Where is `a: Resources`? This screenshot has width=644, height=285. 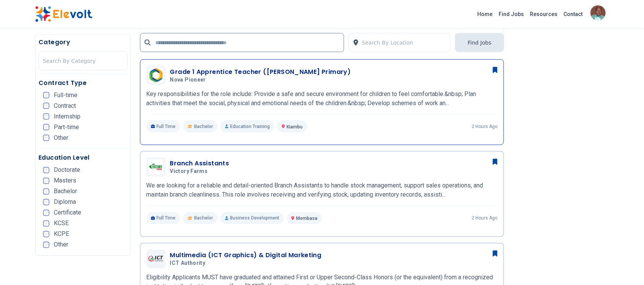 a: Resources is located at coordinates (544, 14).